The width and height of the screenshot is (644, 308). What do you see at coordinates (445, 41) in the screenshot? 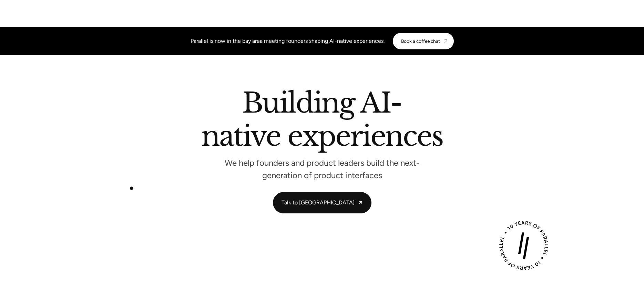
I see `img: CTA arrow image` at bounding box center [445, 41].